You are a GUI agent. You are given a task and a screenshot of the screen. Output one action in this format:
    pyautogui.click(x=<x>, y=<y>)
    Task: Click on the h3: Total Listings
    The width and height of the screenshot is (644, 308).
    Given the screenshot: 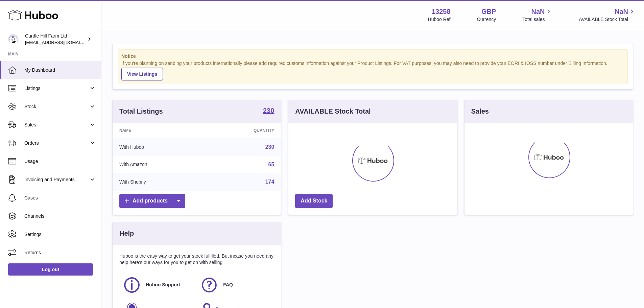 What is the action you would take?
    pyautogui.click(x=141, y=111)
    